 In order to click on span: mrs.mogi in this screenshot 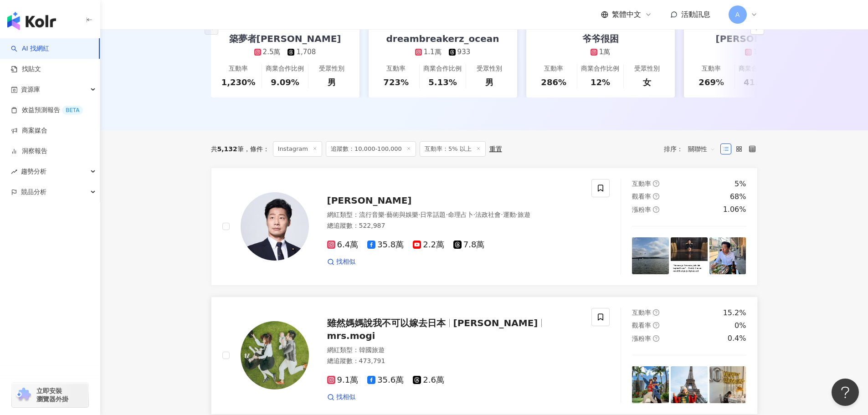, I will do `click(351, 335)`.